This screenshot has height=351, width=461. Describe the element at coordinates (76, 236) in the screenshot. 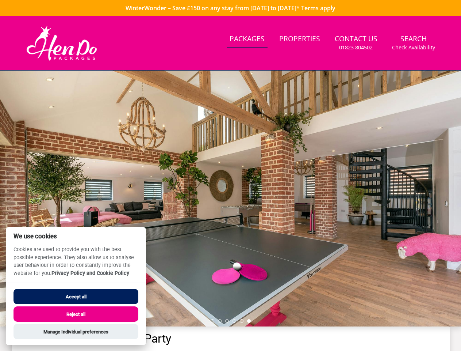

I see `h2: We use cookies` at that location.